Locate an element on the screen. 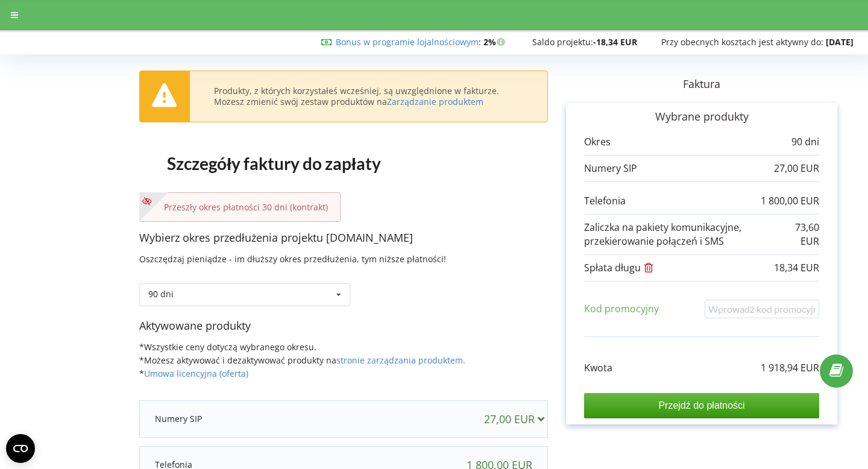  a: Bonus w programie lojalnościowym is located at coordinates (407, 42).